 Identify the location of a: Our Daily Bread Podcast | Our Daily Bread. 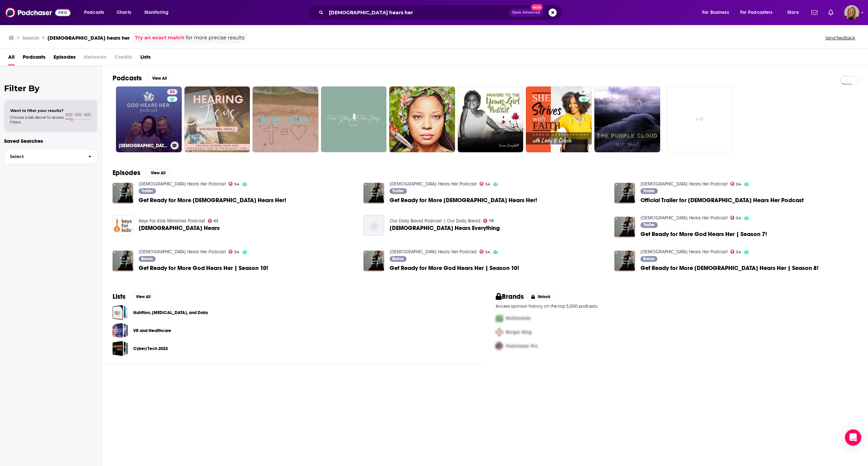
(435, 221).